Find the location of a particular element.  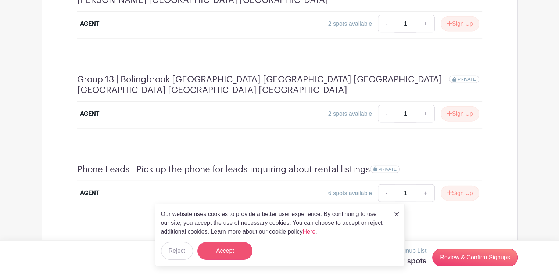

a: Review & Confirm Signups is located at coordinates (475, 258).